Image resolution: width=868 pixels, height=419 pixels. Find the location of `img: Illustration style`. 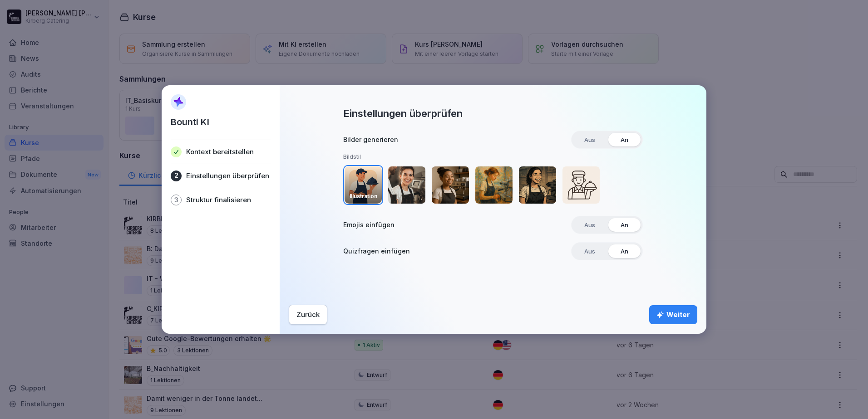

img: Illustration style is located at coordinates (363, 185).